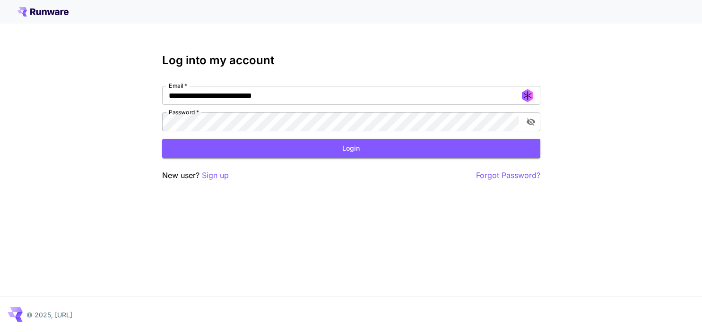  I want to click on button: Forgot Password?, so click(508, 175).